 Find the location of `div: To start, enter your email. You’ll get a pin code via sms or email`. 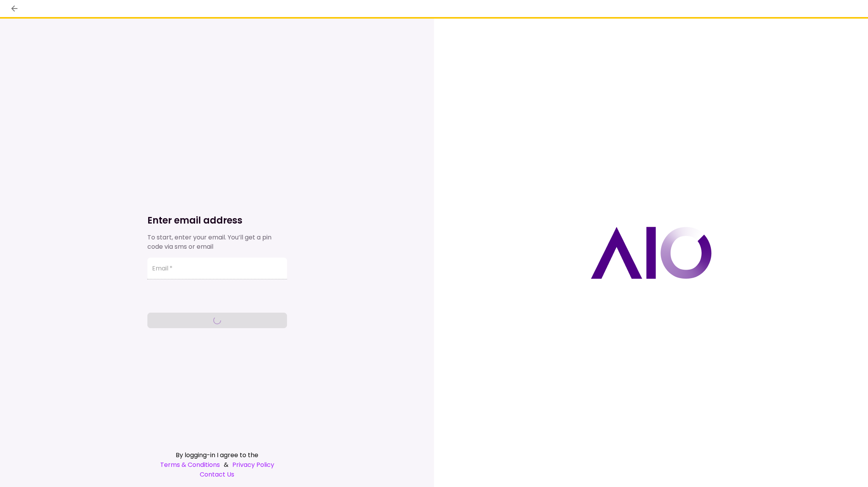

div: To start, enter your email. You’ll get a pin code via sms or email is located at coordinates (217, 242).